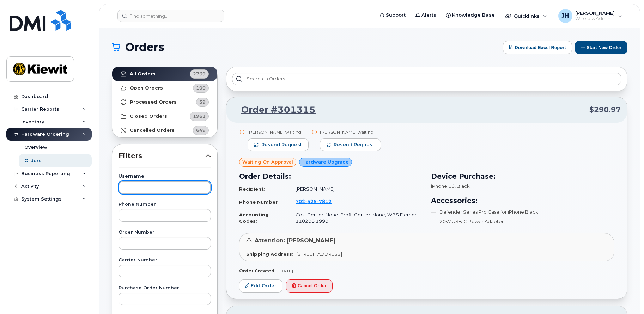 The image size is (644, 314). Describe the element at coordinates (145, 47) in the screenshot. I see `span: Orders` at that location.